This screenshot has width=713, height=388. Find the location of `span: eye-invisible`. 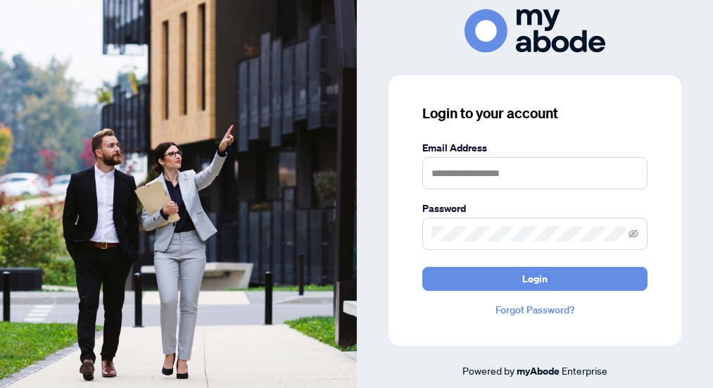

span: eye-invisible is located at coordinates (634, 234).